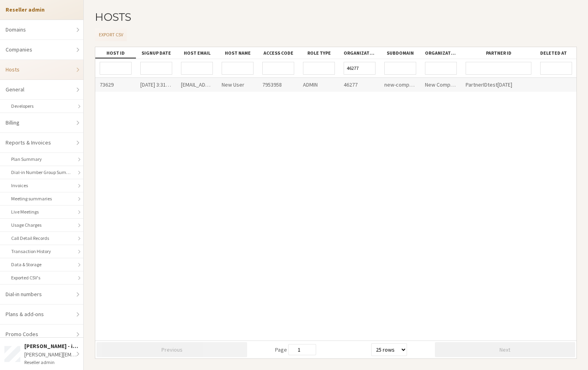 The width and height of the screenshot is (588, 370). What do you see at coordinates (197, 68) in the screenshot?
I see `input: Host Email` at bounding box center [197, 68].